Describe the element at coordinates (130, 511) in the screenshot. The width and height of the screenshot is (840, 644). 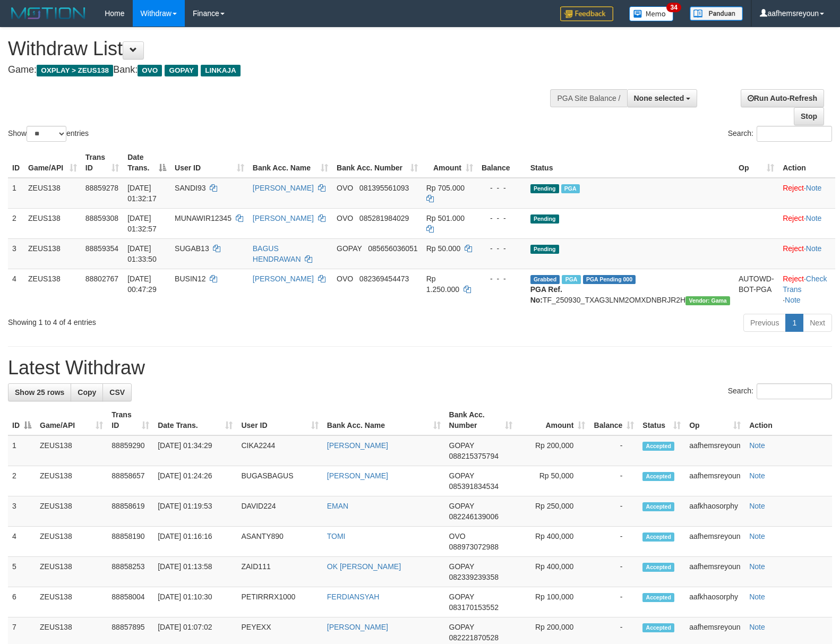
I see `td: 88858619` at that location.